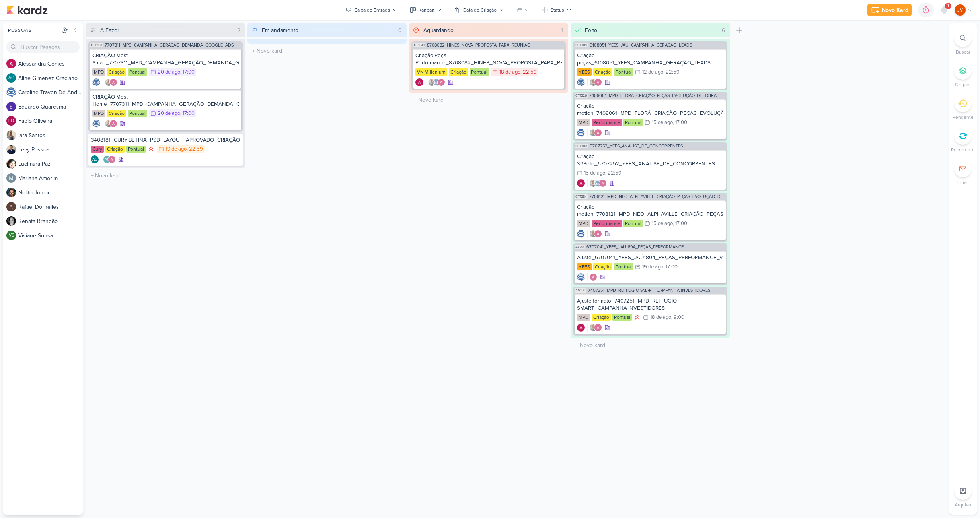 Image resolution: width=980 pixels, height=518 pixels. I want to click on div: A l e s s a n d r a G o m e s, so click(51, 63).